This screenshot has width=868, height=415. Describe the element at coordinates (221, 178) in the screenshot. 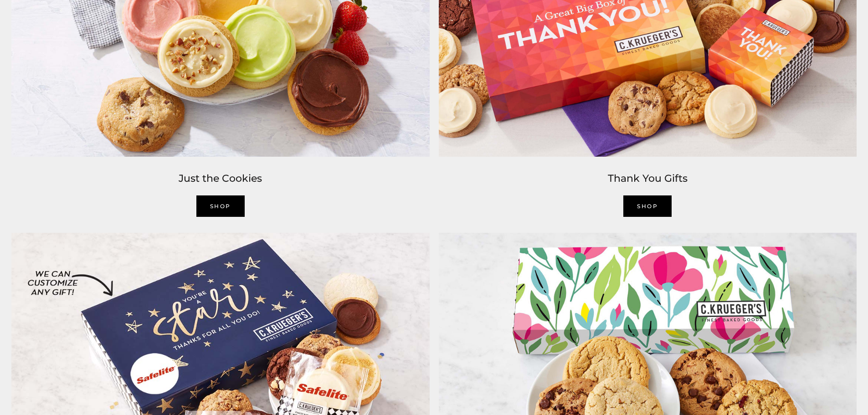

I see `h2: Just the Cookies` at that location.